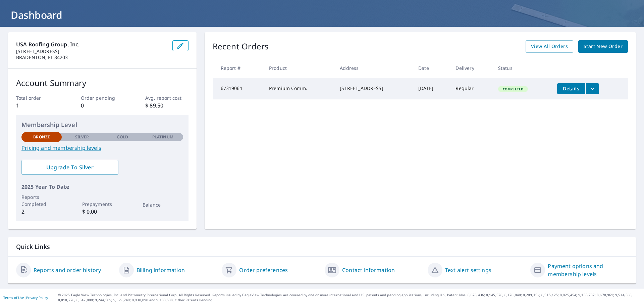  I want to click on a: Text alert settings, so click(468, 270).